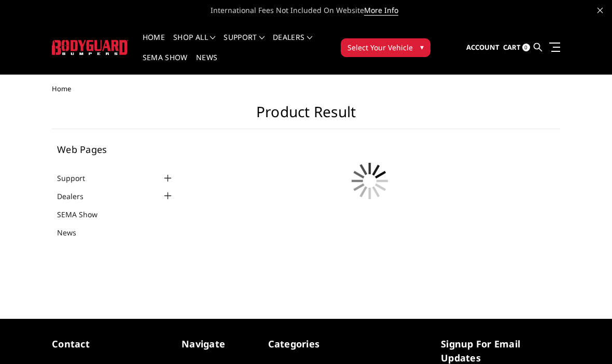 Image resolution: width=612 pixels, height=364 pixels. I want to click on span: Select Your Vehicle, so click(380, 47).